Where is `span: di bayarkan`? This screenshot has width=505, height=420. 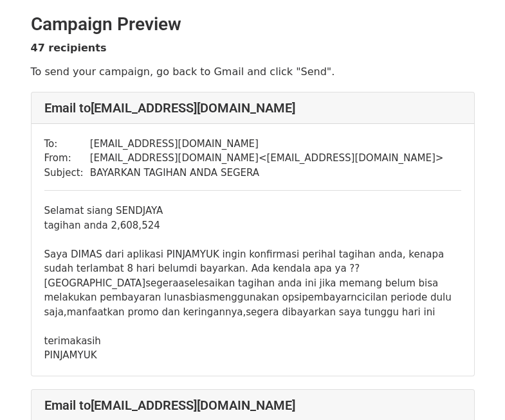
span: di bayarkan is located at coordinates (217, 269).